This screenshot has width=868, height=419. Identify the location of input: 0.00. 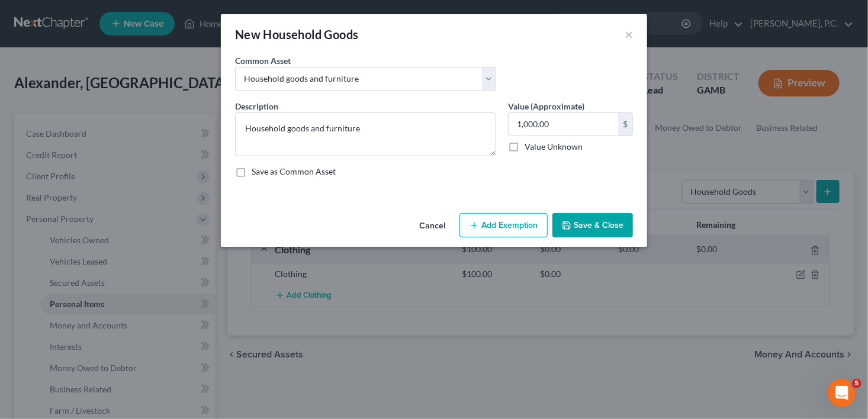
(563, 124).